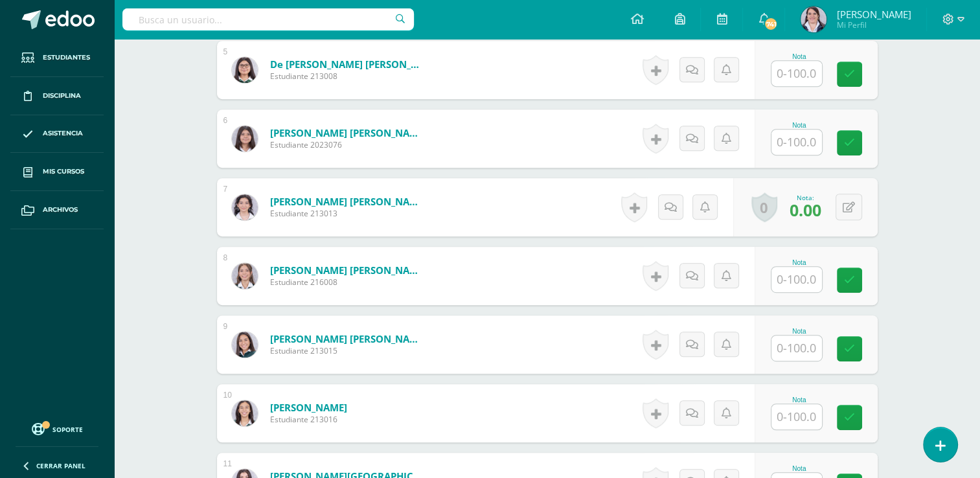 The width and height of the screenshot is (980, 478). I want to click on a: Mis cursos, so click(57, 172).